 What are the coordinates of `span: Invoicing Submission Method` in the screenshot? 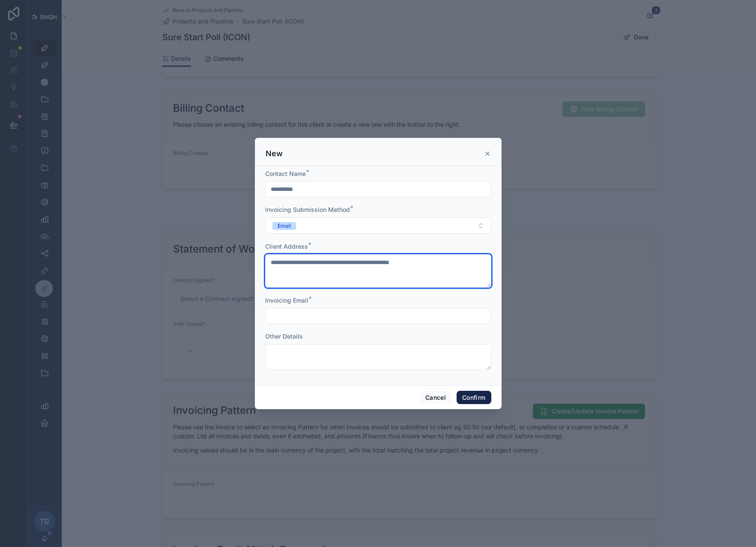 It's located at (308, 209).